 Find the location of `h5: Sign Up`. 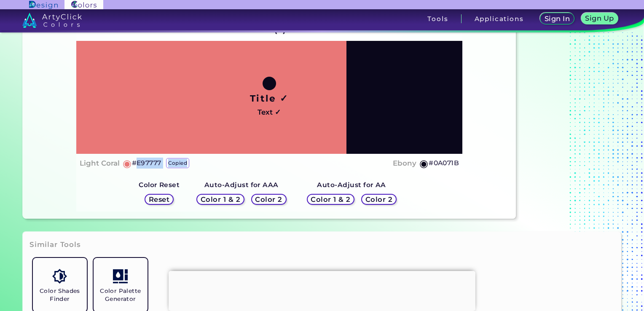

h5: Sign Up is located at coordinates (599, 18).